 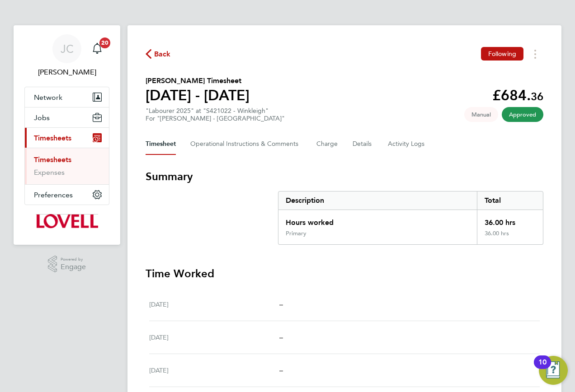 I want to click on span: 36, so click(x=537, y=96).